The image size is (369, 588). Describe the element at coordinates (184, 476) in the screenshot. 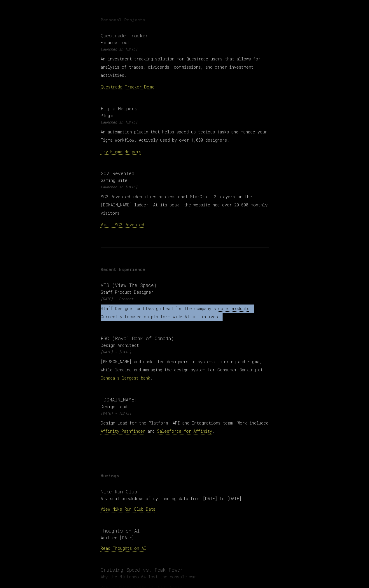

I see `h2: Musings` at that location.